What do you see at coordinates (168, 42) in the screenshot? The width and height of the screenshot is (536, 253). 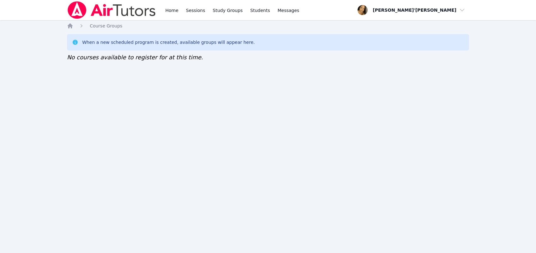 I see `div: When a new scheduled program is created, available groups will appear here.` at bounding box center [168, 42].